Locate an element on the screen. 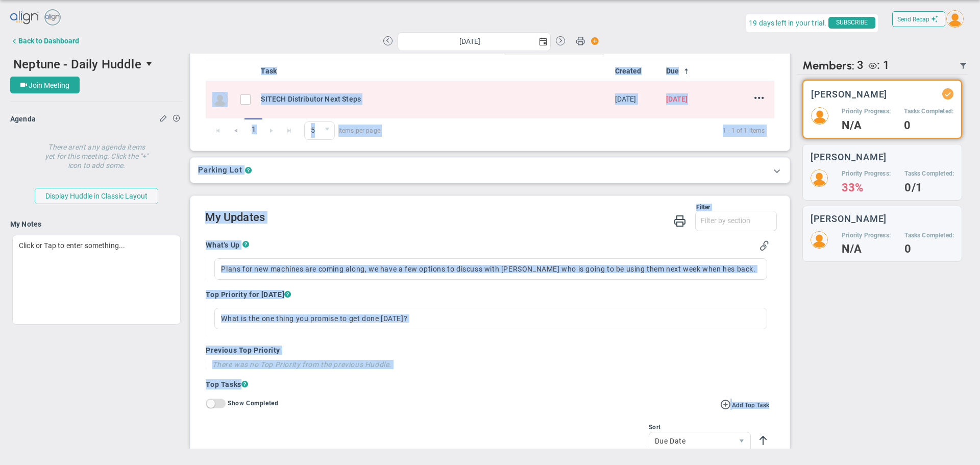  span: Send Recap is located at coordinates (913, 20).